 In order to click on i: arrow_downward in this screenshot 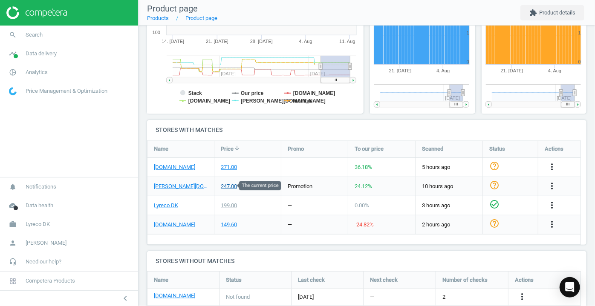, I will do `click(237, 148)`.